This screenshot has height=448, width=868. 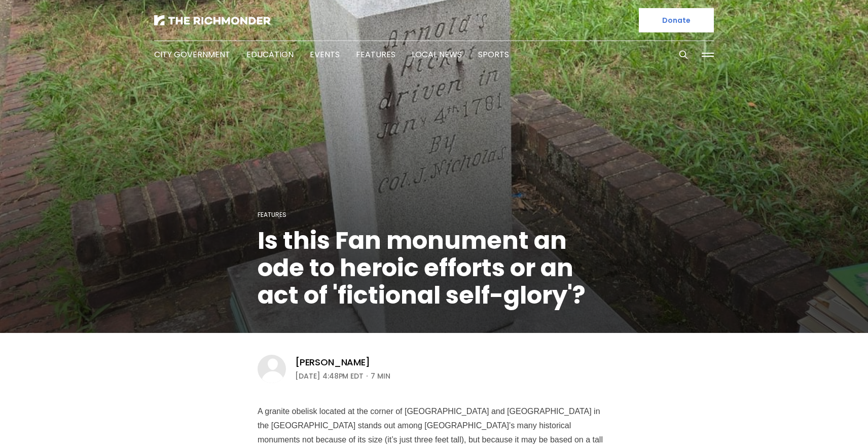 What do you see at coordinates (493, 54) in the screenshot?
I see `a: Sports` at bounding box center [493, 54].